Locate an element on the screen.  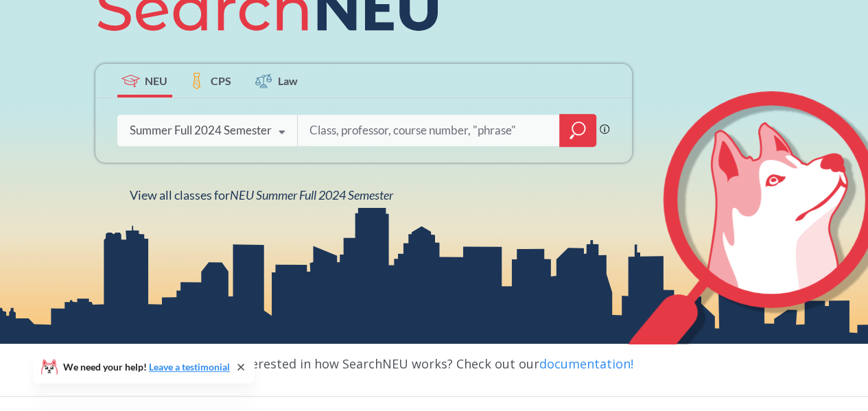
input: Class, professor, course number, "phrase" is located at coordinates (429, 131).